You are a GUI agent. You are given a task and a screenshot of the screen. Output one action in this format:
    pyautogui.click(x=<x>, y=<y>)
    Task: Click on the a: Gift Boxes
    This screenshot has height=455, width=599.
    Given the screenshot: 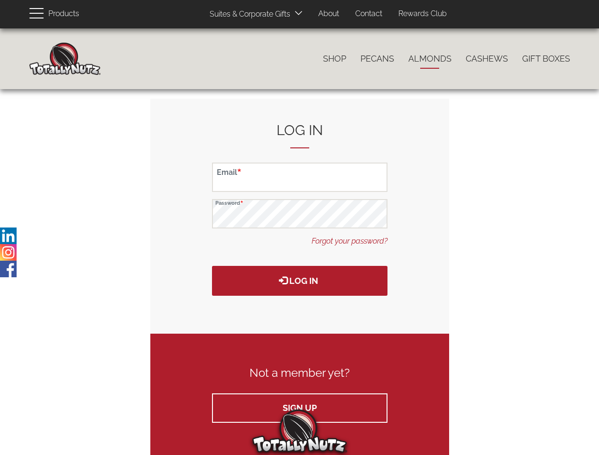 What is the action you would take?
    pyautogui.click(x=546, y=59)
    